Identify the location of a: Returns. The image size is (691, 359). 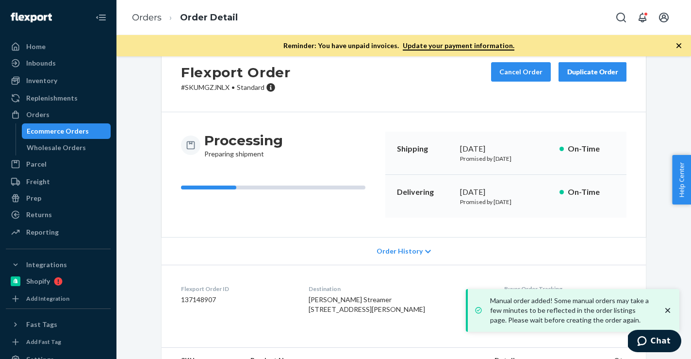
(58, 214).